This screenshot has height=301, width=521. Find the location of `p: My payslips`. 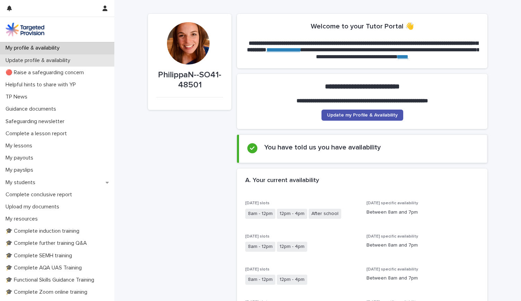

p: My payslips is located at coordinates (21, 170).